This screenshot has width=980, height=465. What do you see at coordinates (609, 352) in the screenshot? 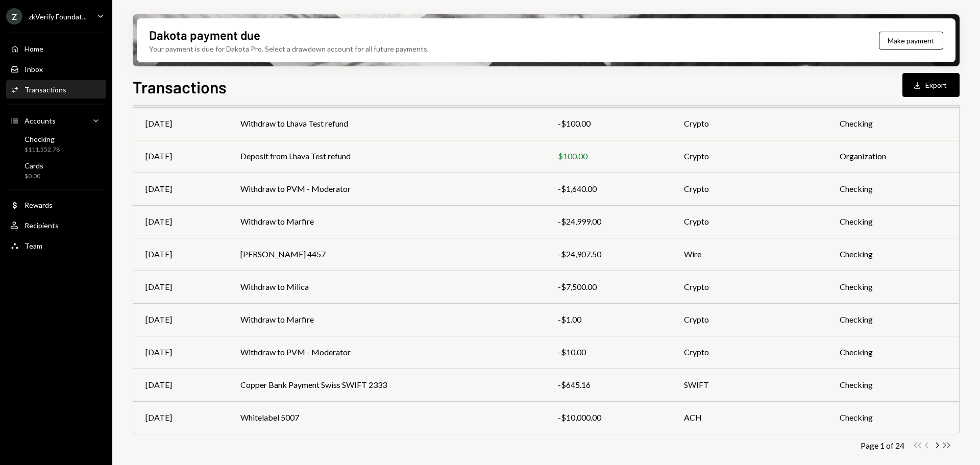
I see `div: -$10.00` at bounding box center [609, 352].